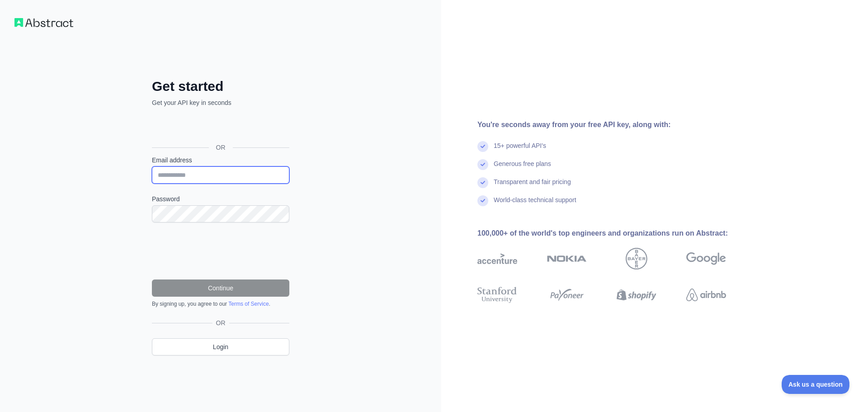  What do you see at coordinates (532, 186) in the screenshot?
I see `div: Transparent and fair pricing` at bounding box center [532, 186].